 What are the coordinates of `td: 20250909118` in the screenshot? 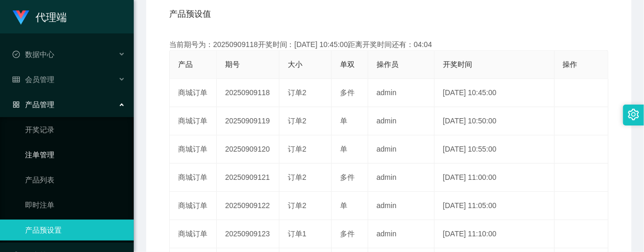 It's located at (248, 93).